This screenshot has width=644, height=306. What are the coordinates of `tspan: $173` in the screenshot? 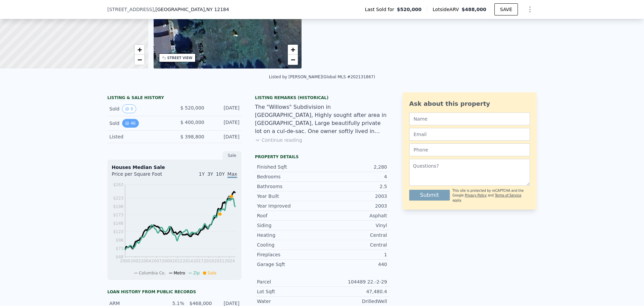 It's located at (118, 215).